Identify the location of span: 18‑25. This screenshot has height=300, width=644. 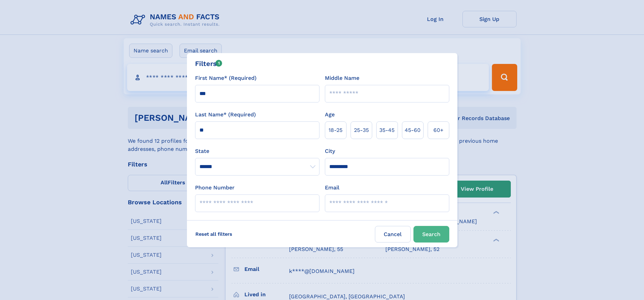
(335, 130).